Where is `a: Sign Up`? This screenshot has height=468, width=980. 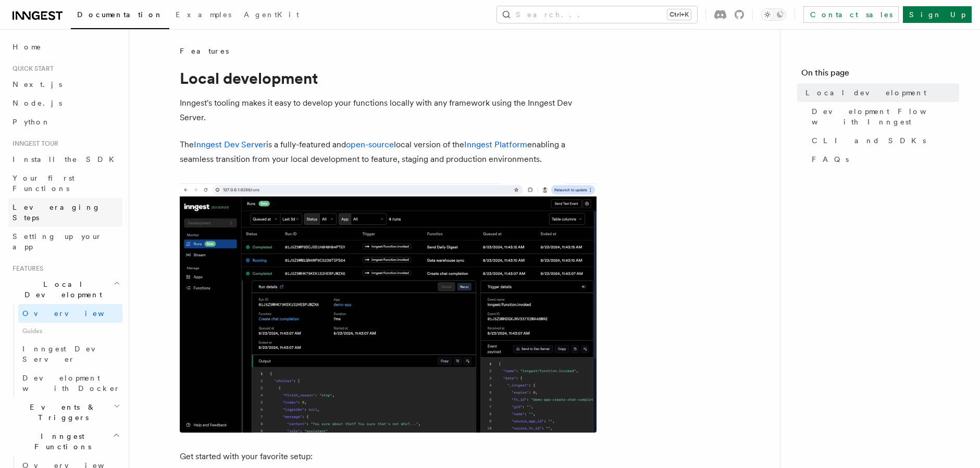 a: Sign Up is located at coordinates (938, 14).